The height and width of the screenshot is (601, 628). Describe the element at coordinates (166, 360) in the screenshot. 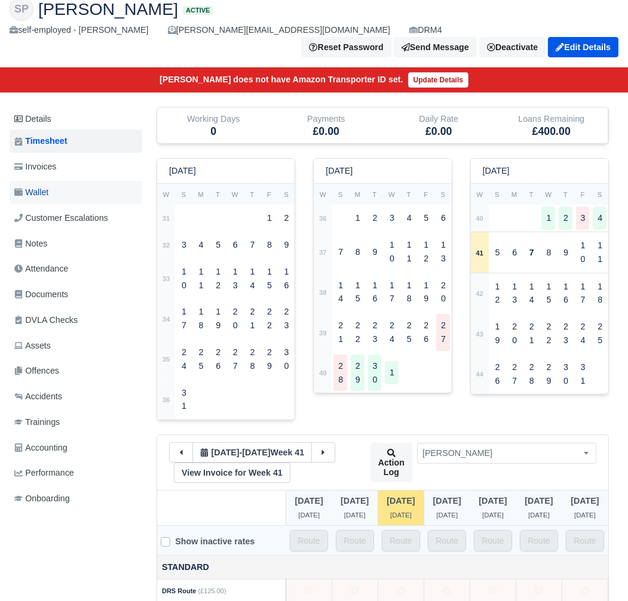

I see `strong: 35` at that location.